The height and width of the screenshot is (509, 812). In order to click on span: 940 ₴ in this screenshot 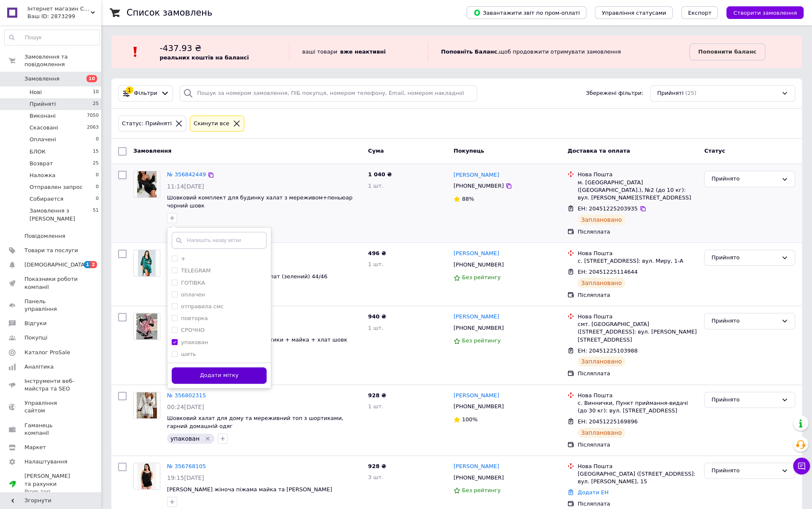, I will do `click(377, 317)`.